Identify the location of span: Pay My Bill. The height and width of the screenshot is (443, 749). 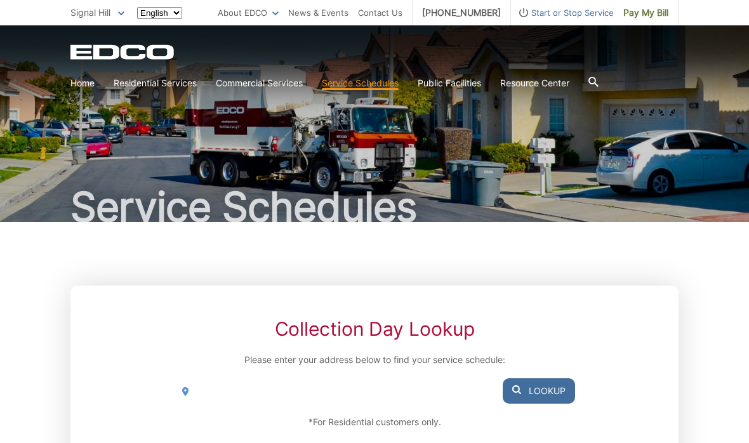
(646, 13).